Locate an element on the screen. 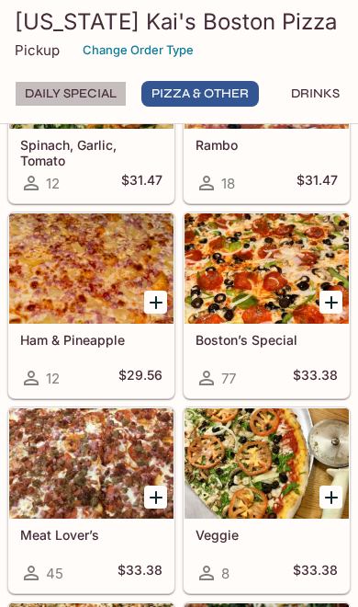 Image resolution: width=358 pixels, height=607 pixels. a: Veggie8$33.38 is located at coordinates (267, 500).